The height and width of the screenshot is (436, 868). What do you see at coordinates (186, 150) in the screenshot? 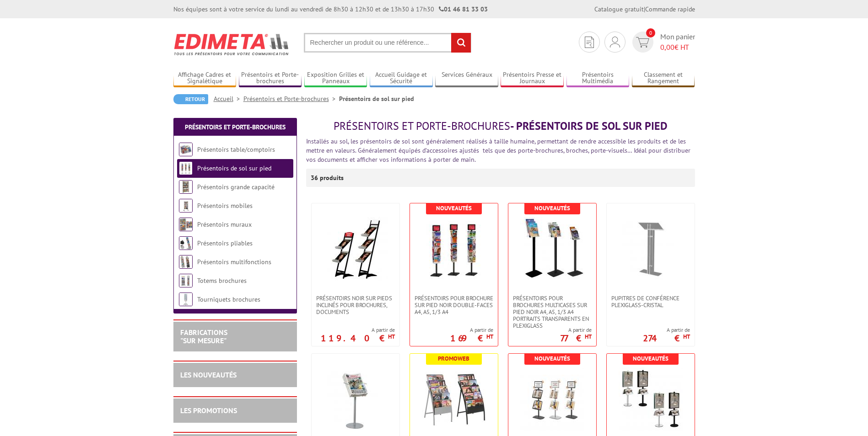
I see `img: Présentoirs table/comptoirs` at bounding box center [186, 150].